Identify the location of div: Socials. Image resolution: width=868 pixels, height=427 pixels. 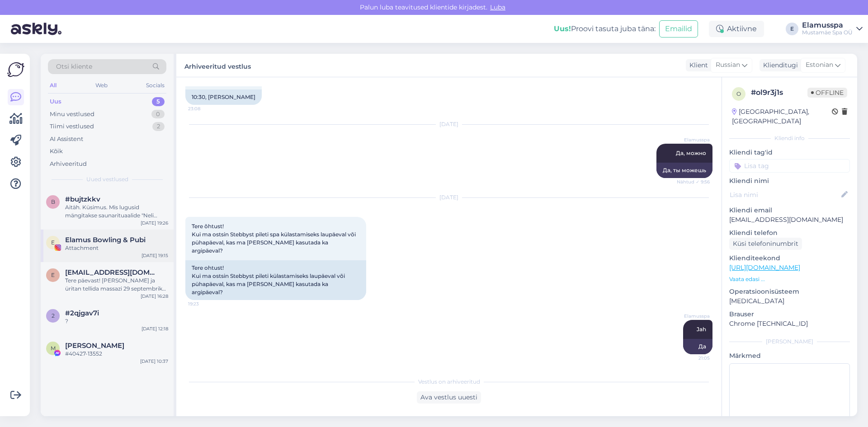
(155, 85).